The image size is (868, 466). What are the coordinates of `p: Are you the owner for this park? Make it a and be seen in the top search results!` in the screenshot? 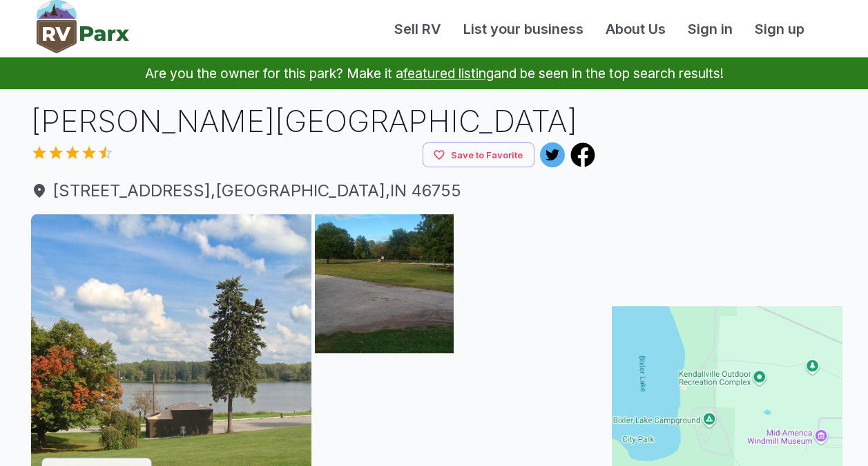 It's located at (434, 73).